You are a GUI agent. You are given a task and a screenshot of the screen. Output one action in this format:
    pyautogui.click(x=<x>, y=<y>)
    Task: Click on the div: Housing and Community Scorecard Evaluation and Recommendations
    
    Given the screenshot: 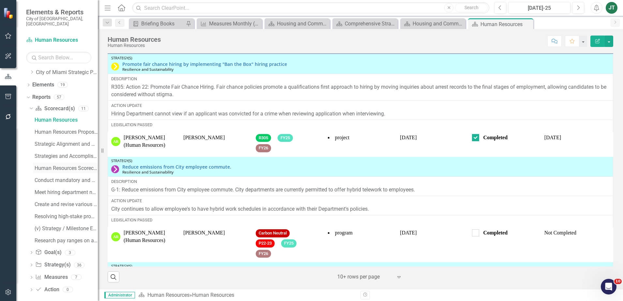 What is the action you would take?
    pyautogui.click(x=438, y=23)
    